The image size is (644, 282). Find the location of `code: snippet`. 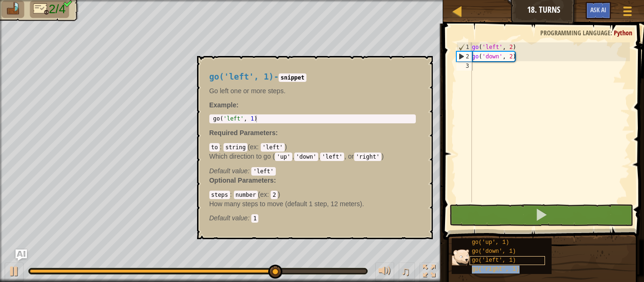

code: snippet is located at coordinates (292, 78).